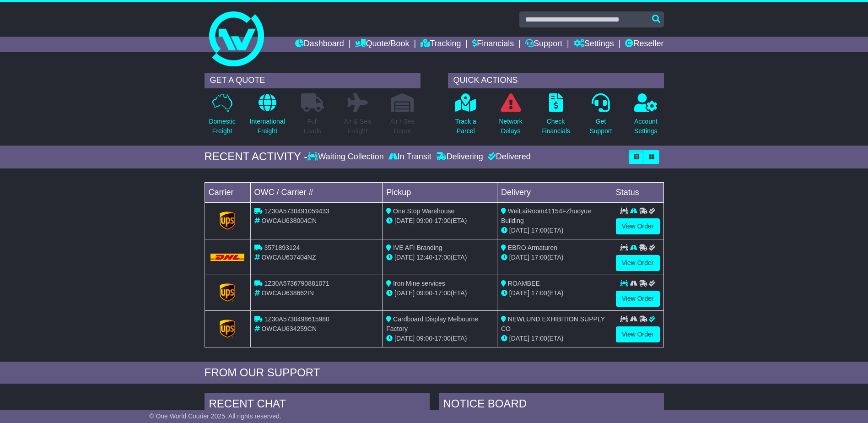 Image resolution: width=868 pixels, height=423 pixels. What do you see at coordinates (424, 257) in the screenshot?
I see `span: 12:40` at bounding box center [424, 257].